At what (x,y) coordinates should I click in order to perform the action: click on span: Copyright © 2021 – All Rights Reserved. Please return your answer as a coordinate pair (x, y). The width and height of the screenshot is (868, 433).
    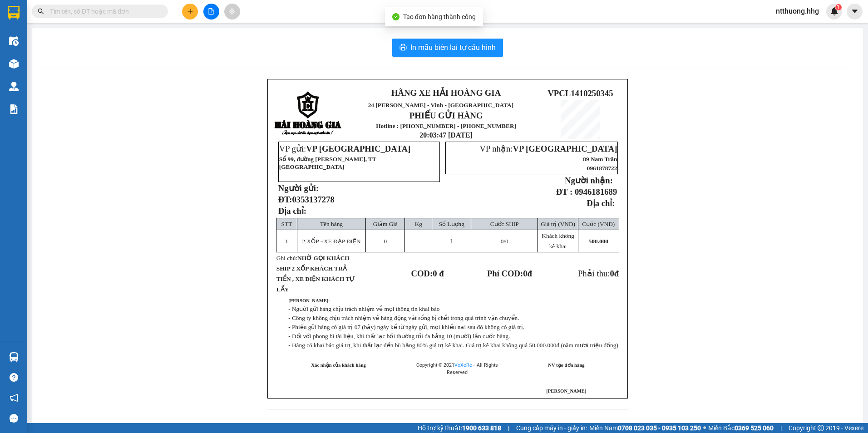
    Looking at the image, I should click on (457, 368).